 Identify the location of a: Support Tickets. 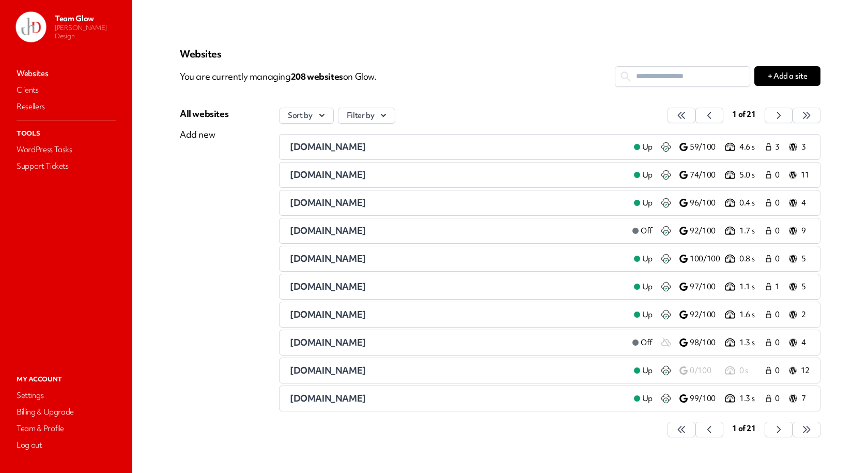
(66, 166).